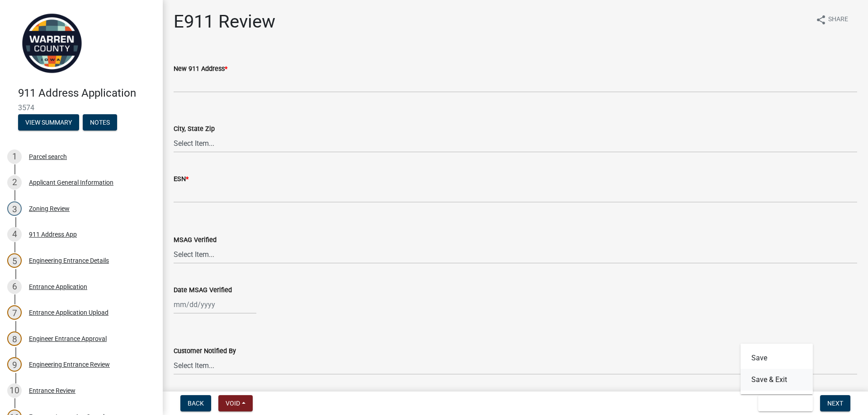 The height and width of the screenshot is (415, 868). I want to click on wm-modal-confirm: Summary, so click(48, 123).